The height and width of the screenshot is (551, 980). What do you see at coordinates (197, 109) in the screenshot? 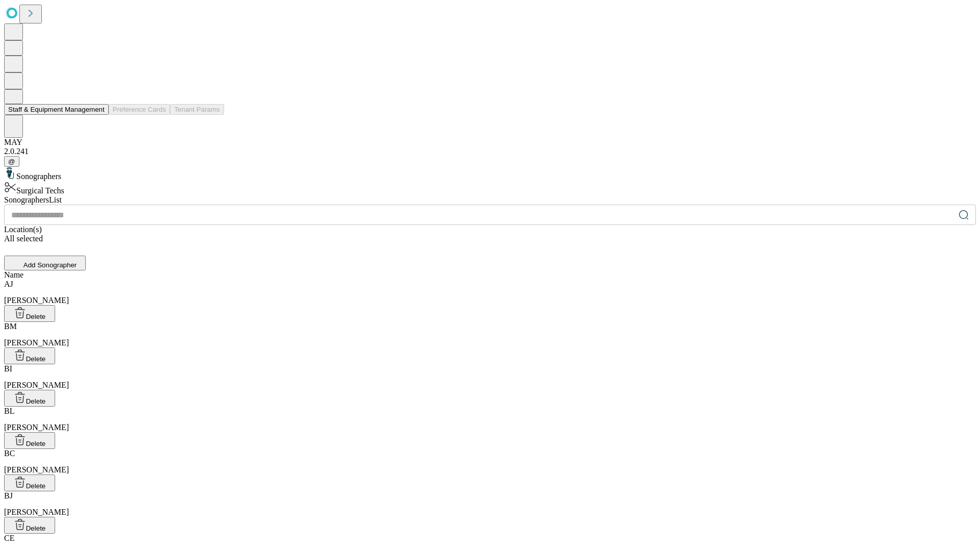
I see `button: Tenant Params` at bounding box center [197, 109].